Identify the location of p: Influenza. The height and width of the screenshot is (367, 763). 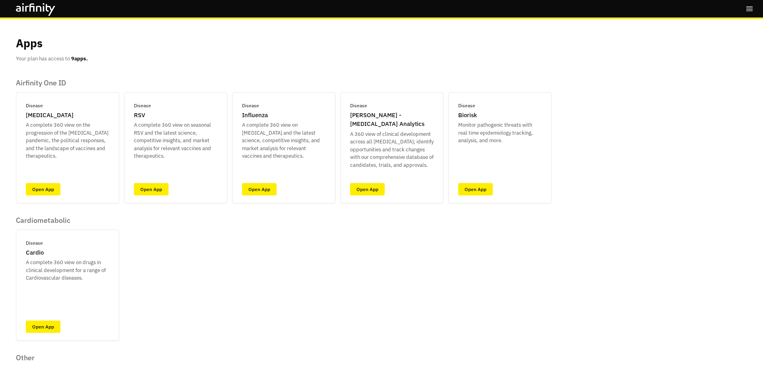
(255, 115).